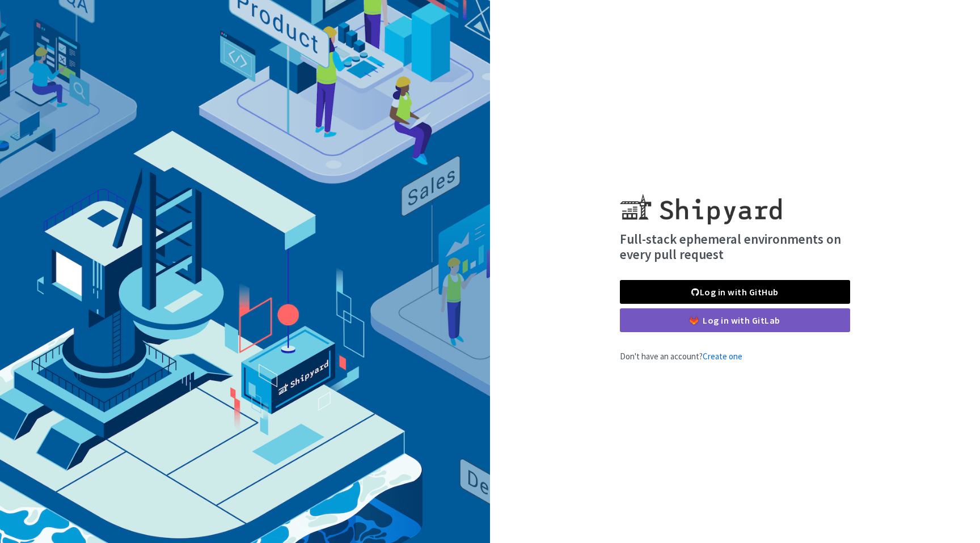  What do you see at coordinates (735, 321) in the screenshot?
I see `a: Log in with GitLab` at bounding box center [735, 321].